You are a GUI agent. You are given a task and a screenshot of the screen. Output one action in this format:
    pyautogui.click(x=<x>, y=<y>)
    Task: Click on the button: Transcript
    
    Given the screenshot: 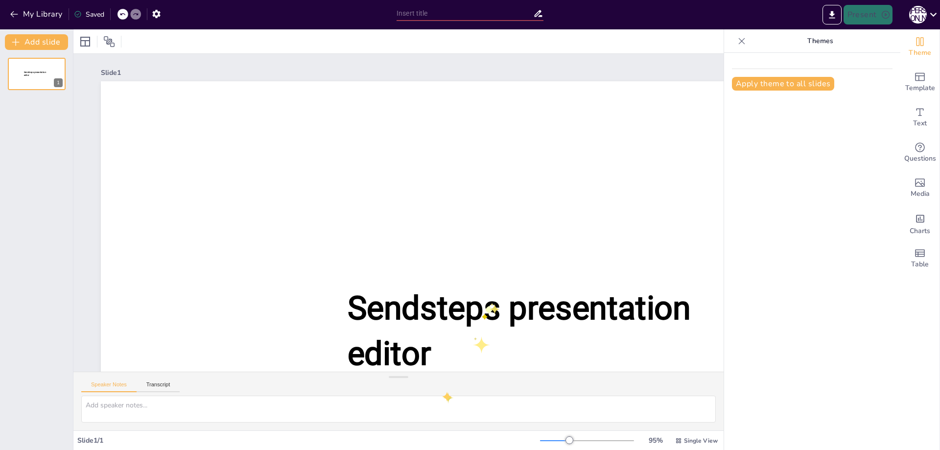 What is the action you would take?
    pyautogui.click(x=158, y=387)
    